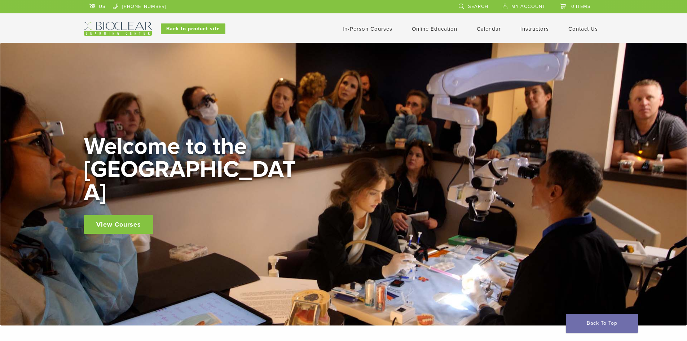  What do you see at coordinates (583, 29) in the screenshot?
I see `a: Contact Us` at bounding box center [583, 29].